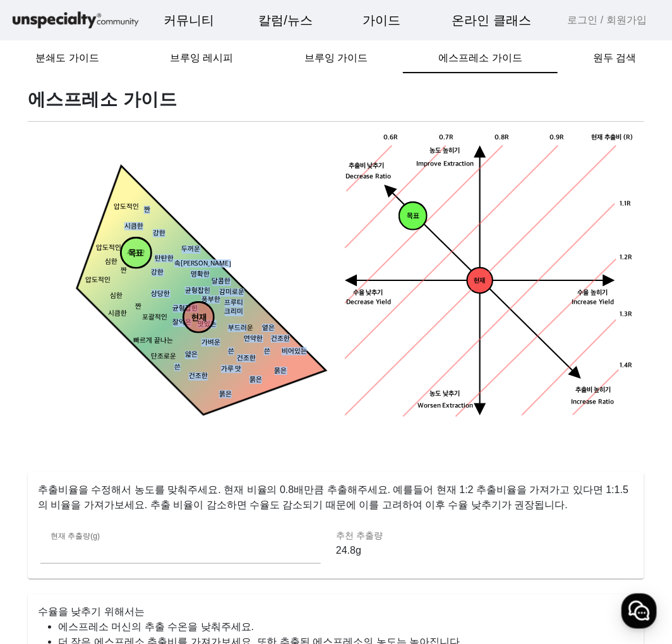 This screenshot has height=644, width=672. What do you see at coordinates (626, 204) in the screenshot?
I see `tspan: 1.1R` at bounding box center [626, 204].